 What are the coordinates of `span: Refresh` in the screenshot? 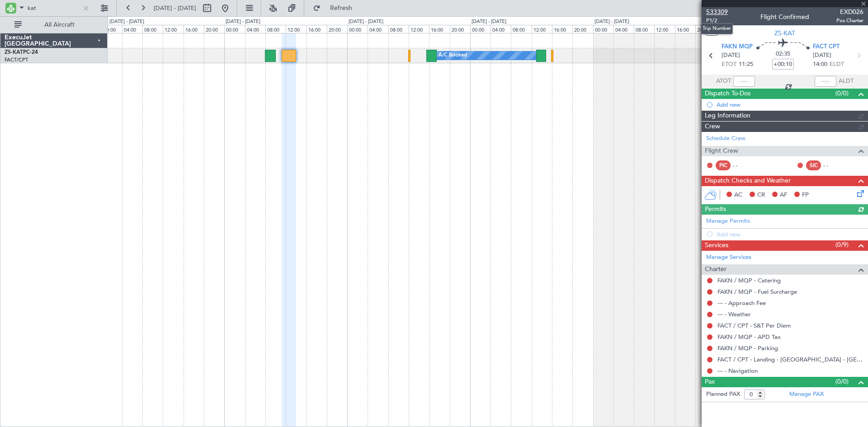 It's located at (341, 8).